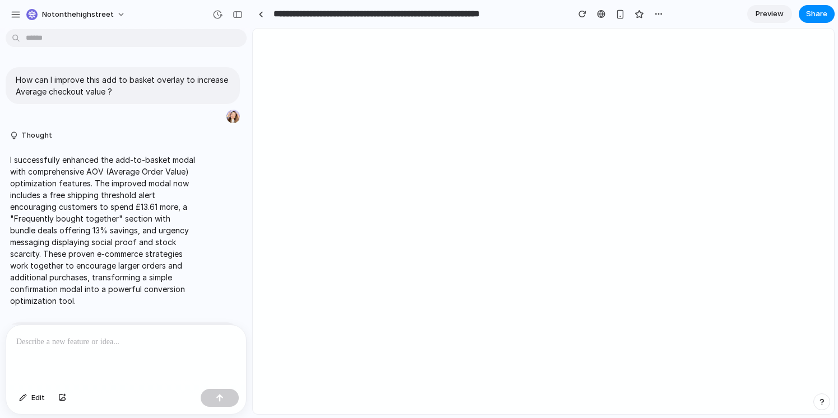 This screenshot has height=418, width=838. What do you see at coordinates (123, 86) in the screenshot?
I see `p: How can I improve this add to basket overlay to increase Average checkout value ?` at bounding box center [123, 86].